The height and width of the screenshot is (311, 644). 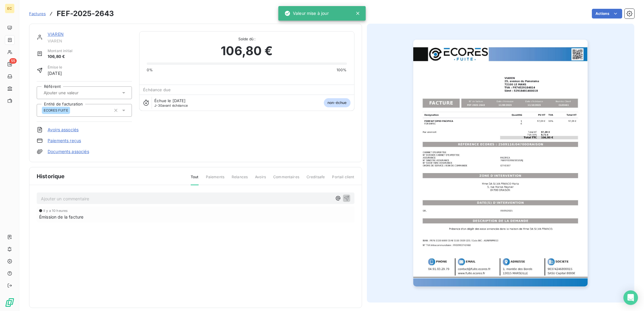 I want to click on div: EC, so click(x=9, y=9).